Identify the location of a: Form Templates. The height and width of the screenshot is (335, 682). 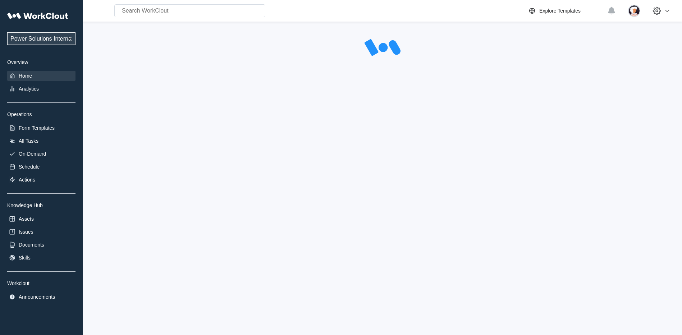
(41, 128).